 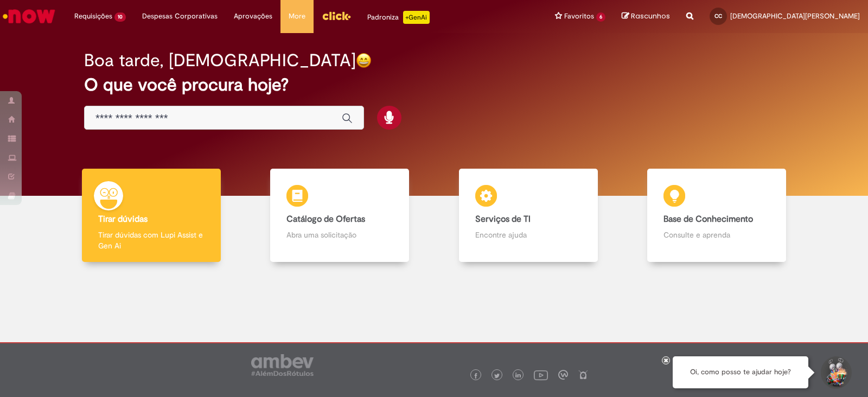 What do you see at coordinates (651, 16) in the screenshot?
I see `span: Rascunhos` at bounding box center [651, 16].